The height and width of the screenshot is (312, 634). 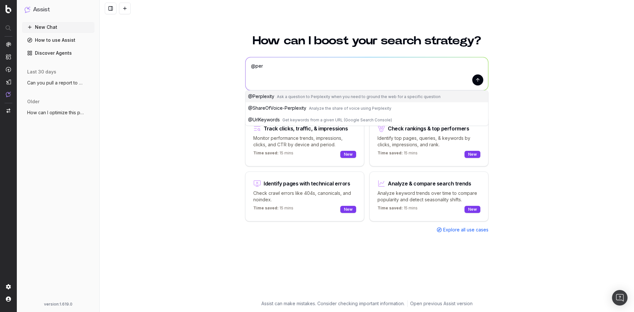 What do you see at coordinates (58, 27) in the screenshot?
I see `button: New Chat` at bounding box center [58, 27].